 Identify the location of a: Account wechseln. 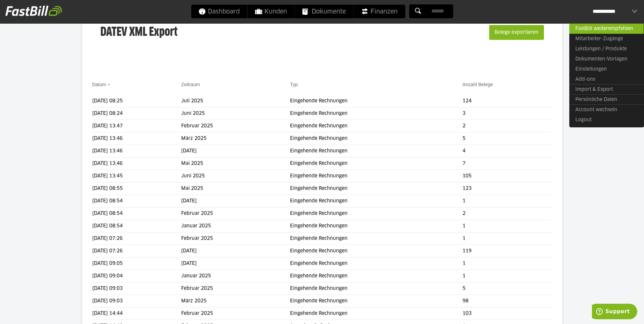
(606, 110).